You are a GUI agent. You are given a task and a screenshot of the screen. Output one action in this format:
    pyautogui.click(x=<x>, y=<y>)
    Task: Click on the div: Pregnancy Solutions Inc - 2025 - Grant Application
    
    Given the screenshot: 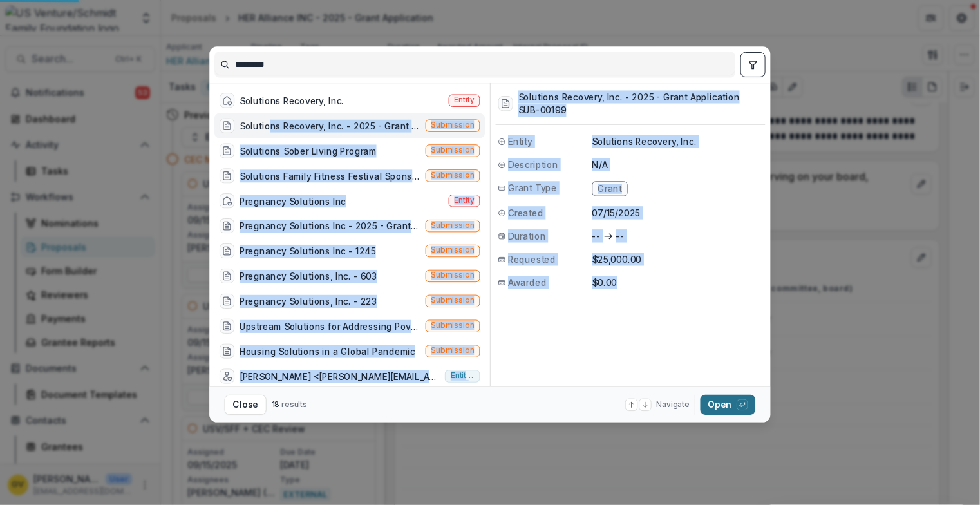 What is the action you would take?
    pyautogui.click(x=329, y=226)
    